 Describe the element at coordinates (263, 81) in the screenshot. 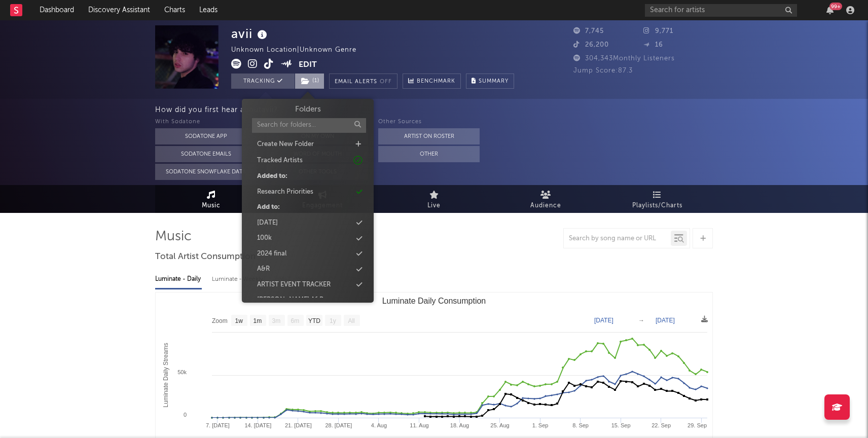

I see `button: Tracking` at that location.